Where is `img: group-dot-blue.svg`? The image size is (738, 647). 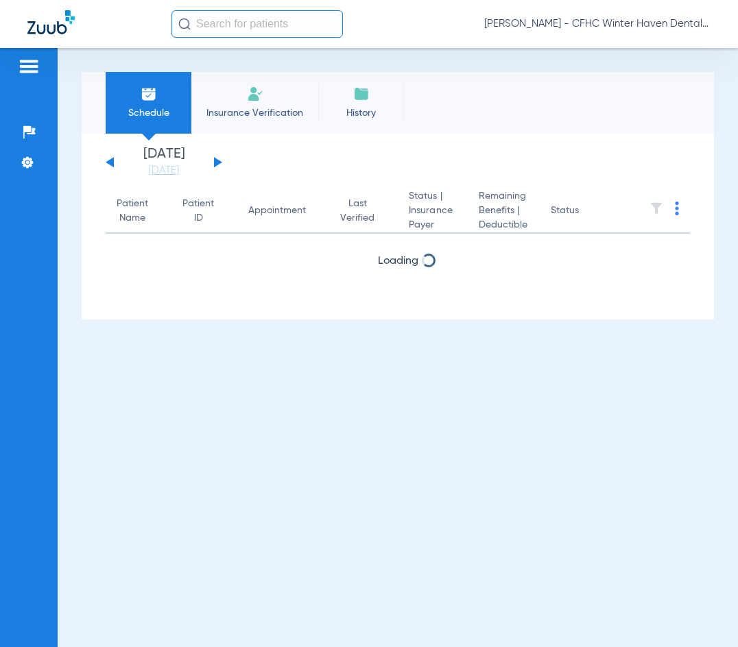 img: group-dot-blue.svg is located at coordinates (677, 208).